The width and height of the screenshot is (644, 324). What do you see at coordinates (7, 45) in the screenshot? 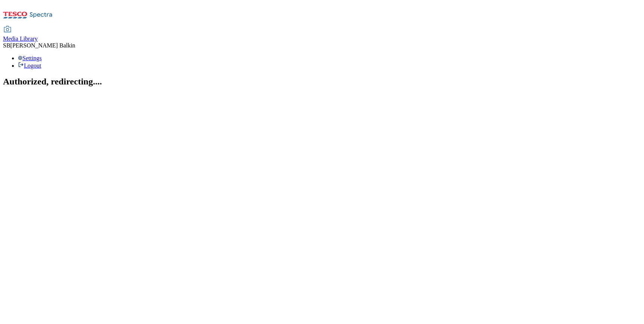
I see `span: SB` at bounding box center [7, 45].